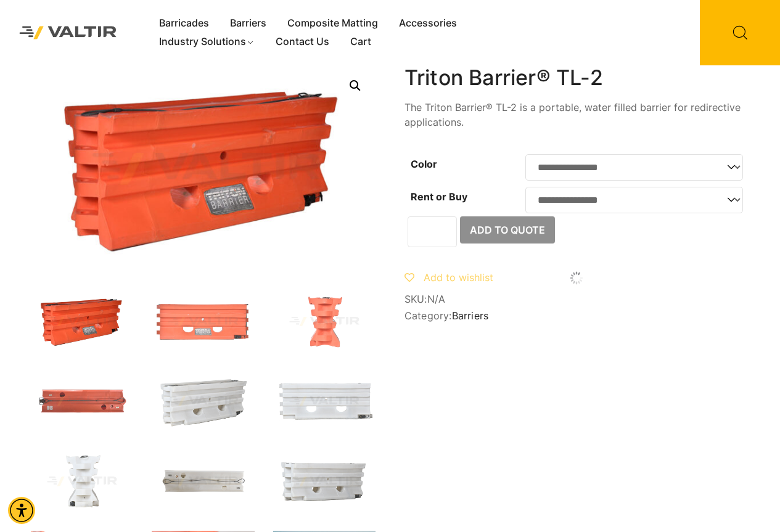  Describe the element at coordinates (184, 23) in the screenshot. I see `a: Barricades` at that location.